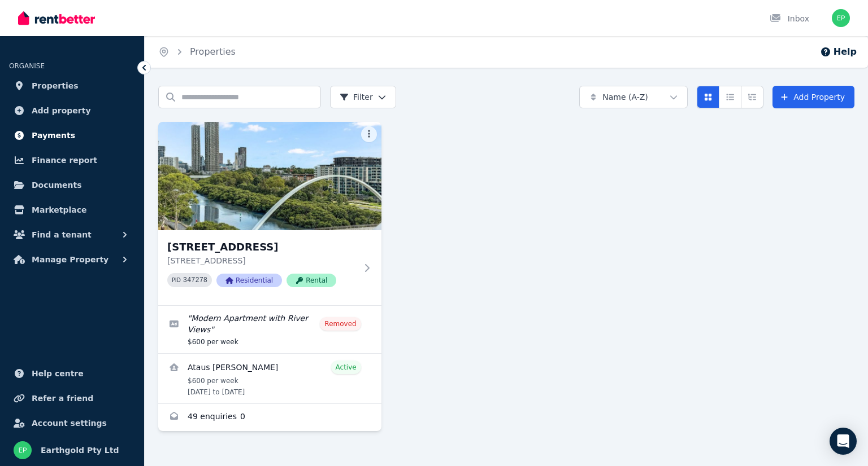 This screenshot has width=868, height=466. What do you see at coordinates (56, 18) in the screenshot?
I see `img: RentBetter` at bounding box center [56, 18].